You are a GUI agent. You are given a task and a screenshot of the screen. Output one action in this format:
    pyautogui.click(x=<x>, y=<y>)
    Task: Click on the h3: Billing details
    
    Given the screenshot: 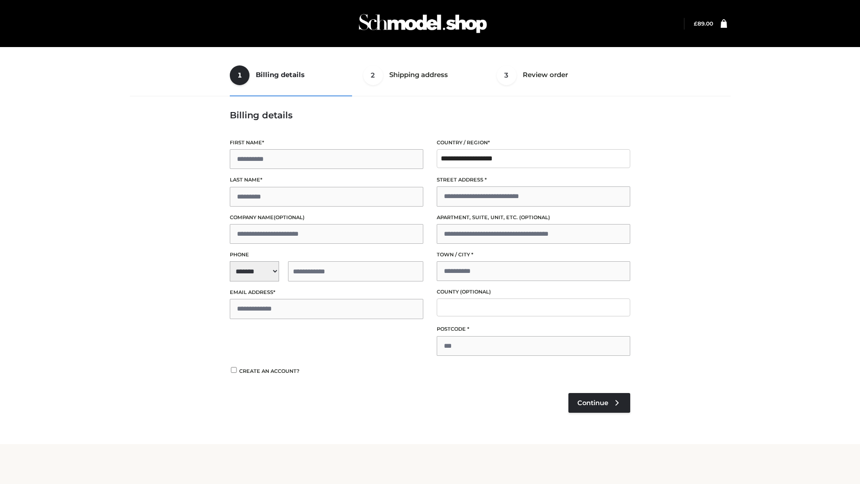 What is the action you would take?
    pyautogui.click(x=430, y=115)
    